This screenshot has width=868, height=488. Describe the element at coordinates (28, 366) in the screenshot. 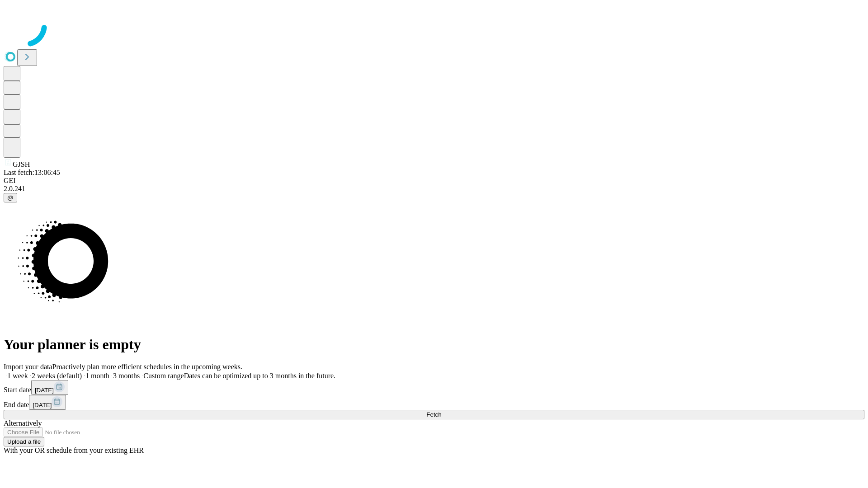

I see `span: Import your data` at that location.